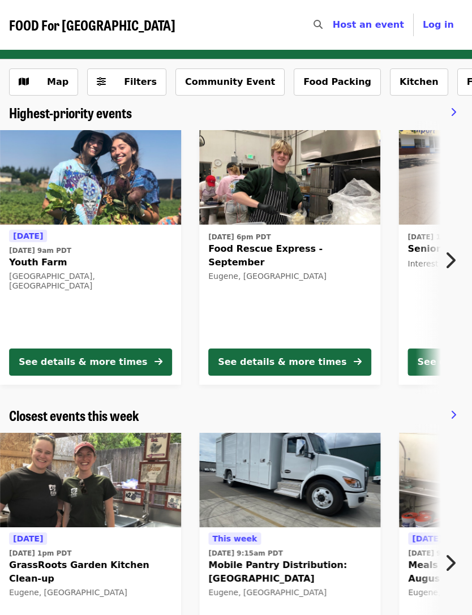 This screenshot has height=615, width=472. Describe the element at coordinates (44, 82) in the screenshot. I see `button: Show map view` at that location.